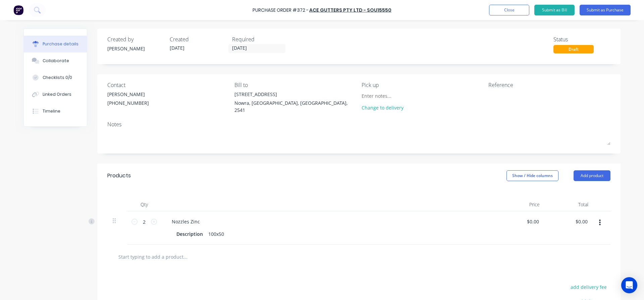  I want to click on button: Linked Orders, so click(56, 94).